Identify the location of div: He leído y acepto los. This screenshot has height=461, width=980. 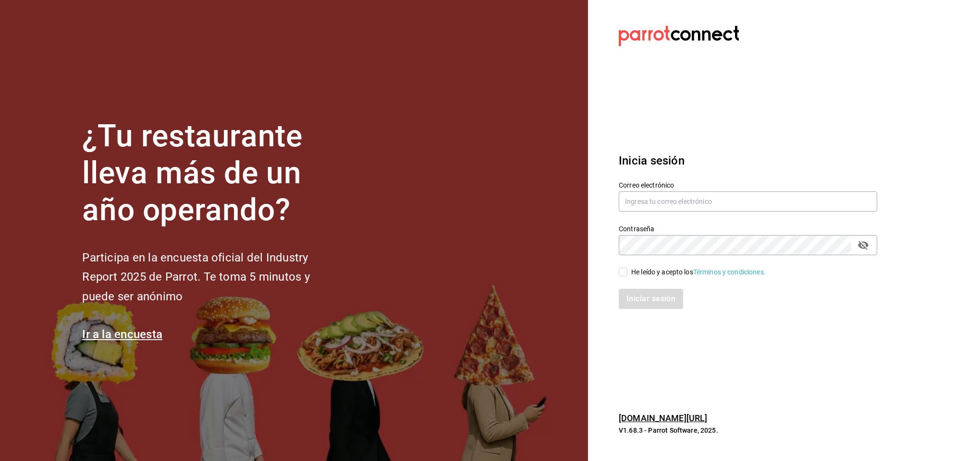
(698, 272).